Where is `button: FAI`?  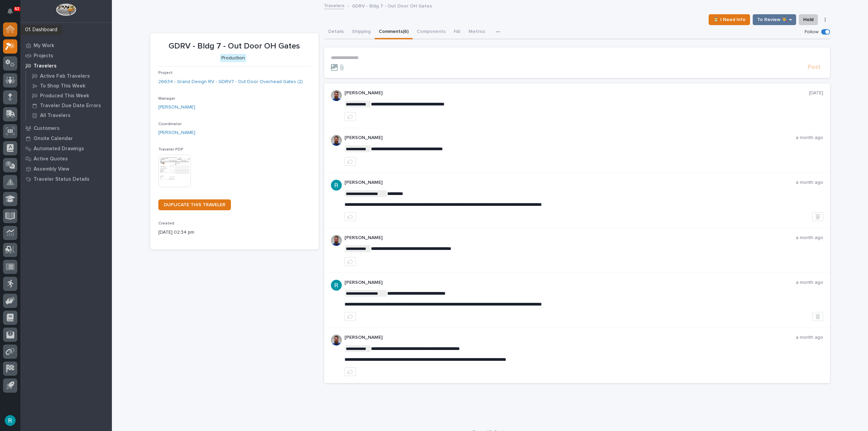
button: FAI is located at coordinates (457, 32).